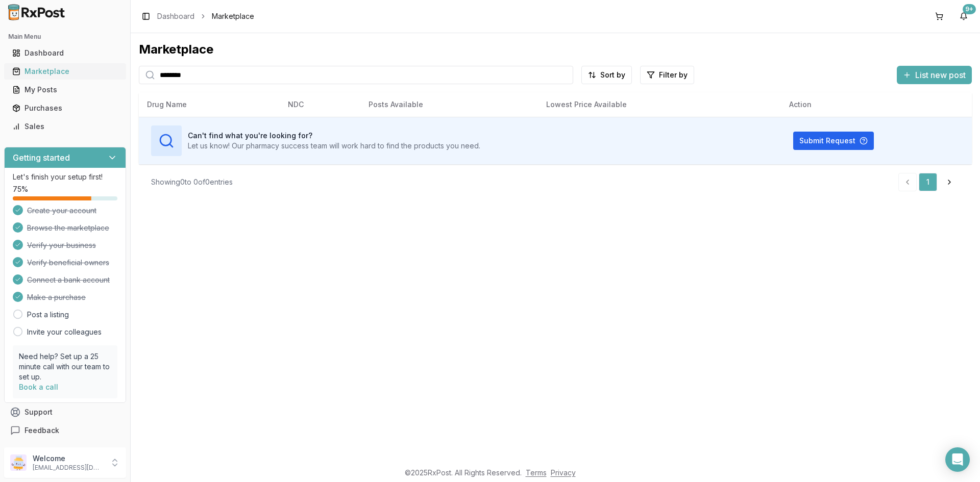 The image size is (980, 482). Describe the element at coordinates (934, 75) in the screenshot. I see `button: List new post` at that location.